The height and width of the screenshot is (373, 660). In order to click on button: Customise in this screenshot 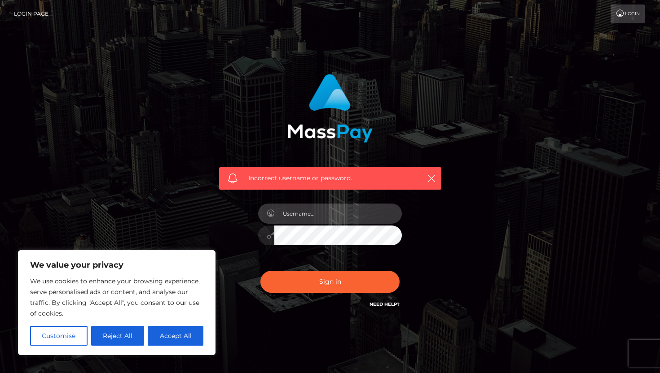, I will do `click(59, 336)`.